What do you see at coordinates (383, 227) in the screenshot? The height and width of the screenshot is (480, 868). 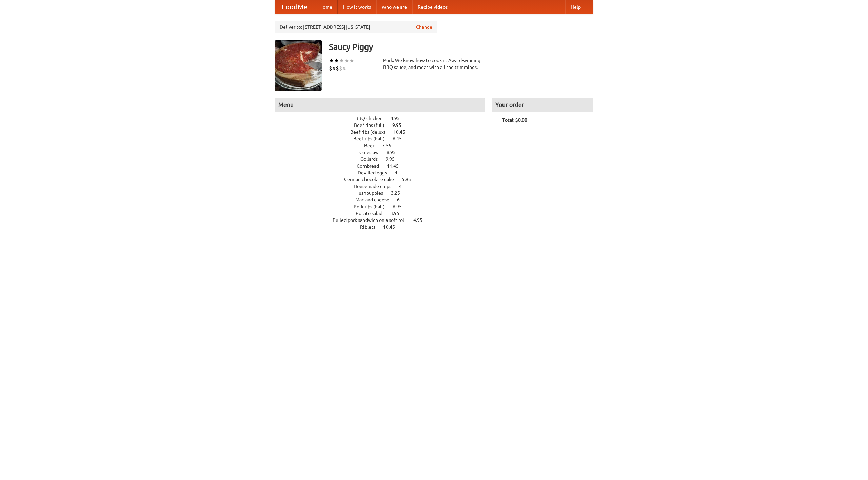 I see `a: Riblets 10.45` at bounding box center [383, 227].